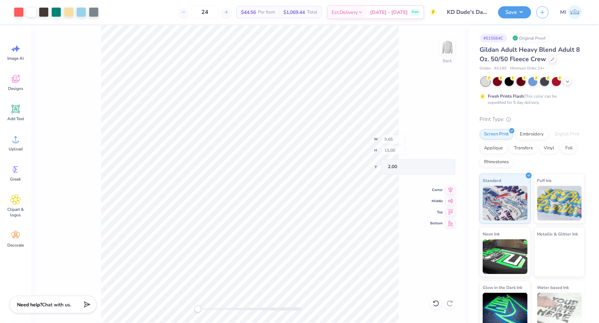 This screenshot has width=599, height=323. I want to click on strong: Need help?, so click(30, 305).